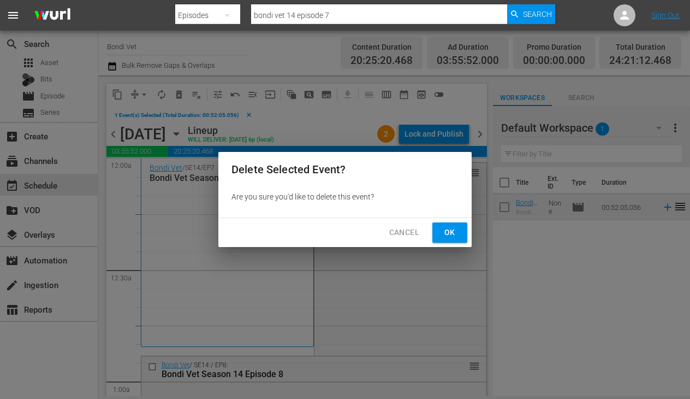 This screenshot has width=690, height=399. What do you see at coordinates (404, 232) in the screenshot?
I see `span: Cancel` at bounding box center [404, 232].